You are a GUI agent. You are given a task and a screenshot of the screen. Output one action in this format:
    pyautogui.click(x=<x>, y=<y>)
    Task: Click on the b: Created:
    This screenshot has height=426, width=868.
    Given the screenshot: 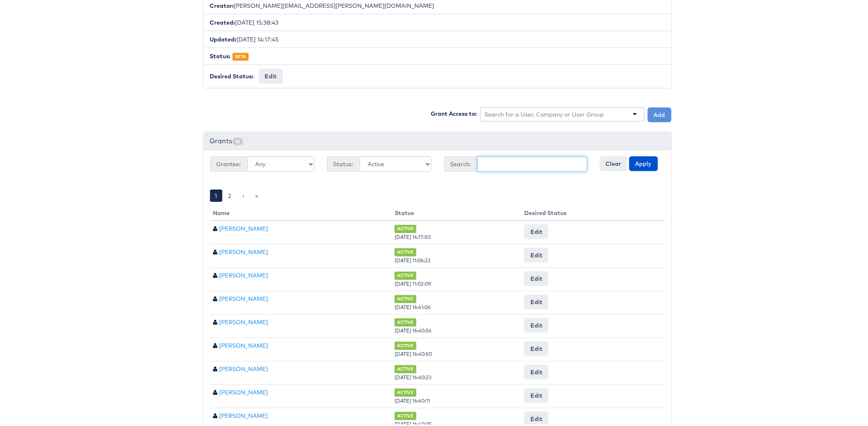 What is the action you would take?
    pyautogui.click(x=223, y=21)
    